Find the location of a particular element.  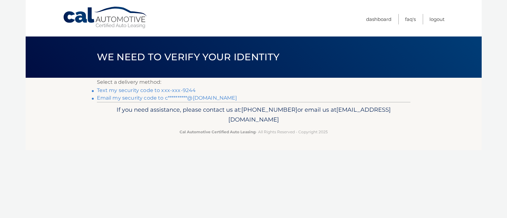

strong: Cal Automotive Certified Auto Leasing is located at coordinates (218, 131).